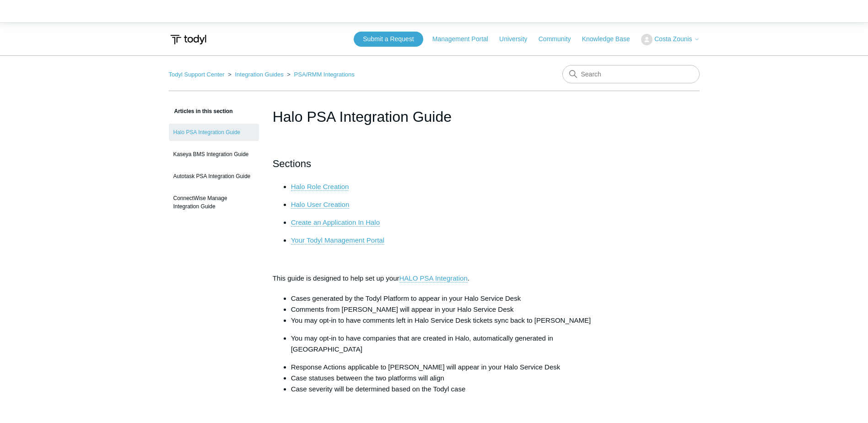 This screenshot has width=868, height=423. What do you see at coordinates (201, 111) in the screenshot?
I see `span: Articles in this section` at bounding box center [201, 111].